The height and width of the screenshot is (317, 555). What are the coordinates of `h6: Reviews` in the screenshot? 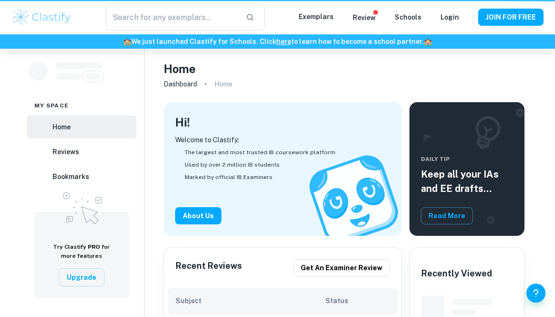 It's located at (66, 152).